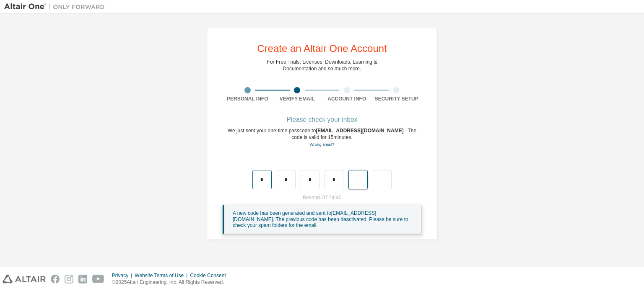 The height and width of the screenshot is (291, 644). Describe the element at coordinates (322, 137) in the screenshot. I see `div: We just sent your one-time passcode to . The code is valid for 15 minutes.` at that location.